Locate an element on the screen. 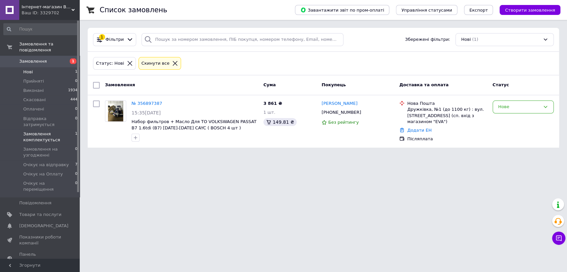  button: Створити замовлення is located at coordinates (530, 10).